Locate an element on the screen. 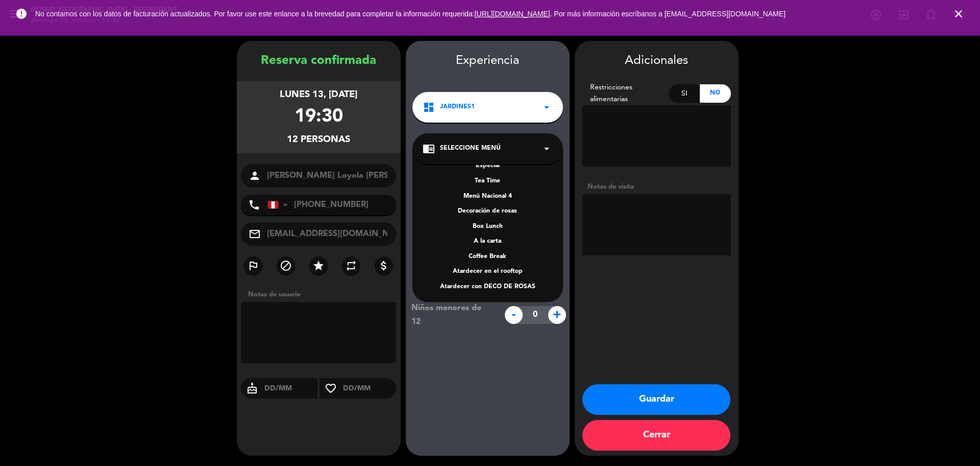 The height and width of the screenshot is (466, 980). i: star is located at coordinates (318, 265).